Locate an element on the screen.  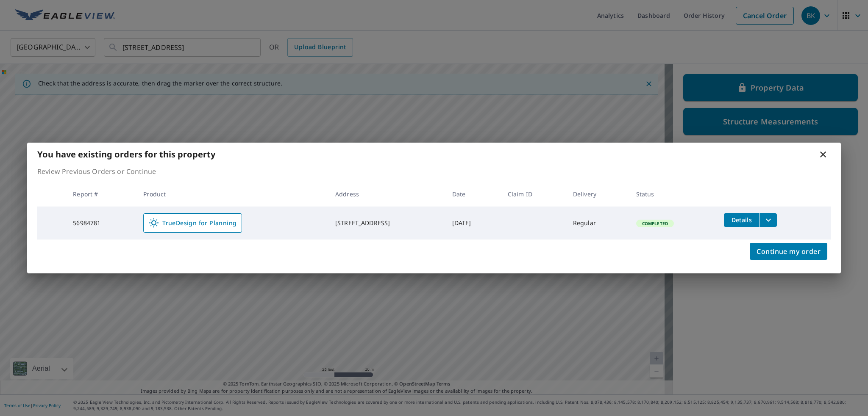
p: Review Previous Orders or Continue is located at coordinates (434, 172).